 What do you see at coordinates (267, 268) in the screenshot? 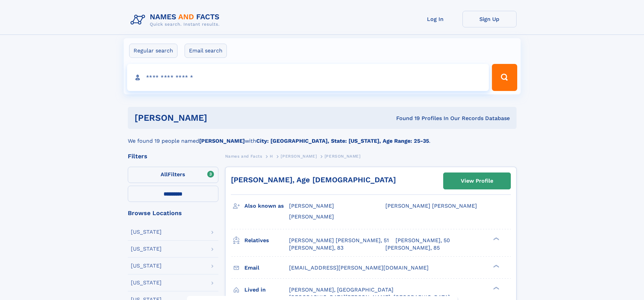
I see `h3: Email` at bounding box center [267, 268].